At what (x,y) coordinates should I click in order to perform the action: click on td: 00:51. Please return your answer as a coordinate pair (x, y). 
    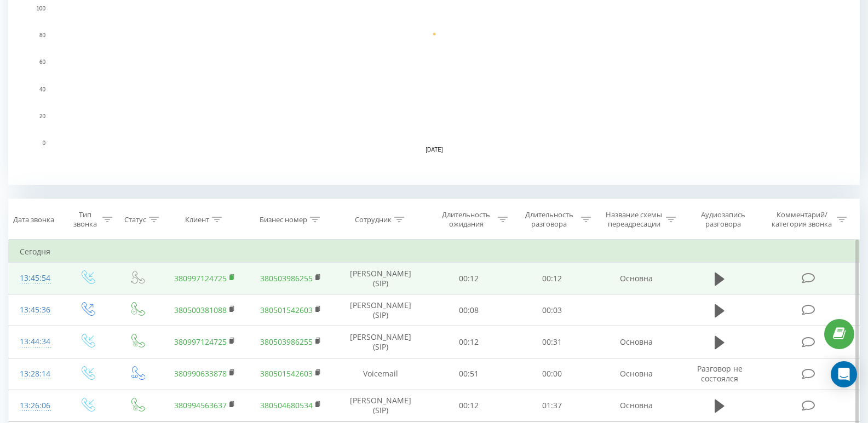
    Looking at the image, I should click on (469, 374).